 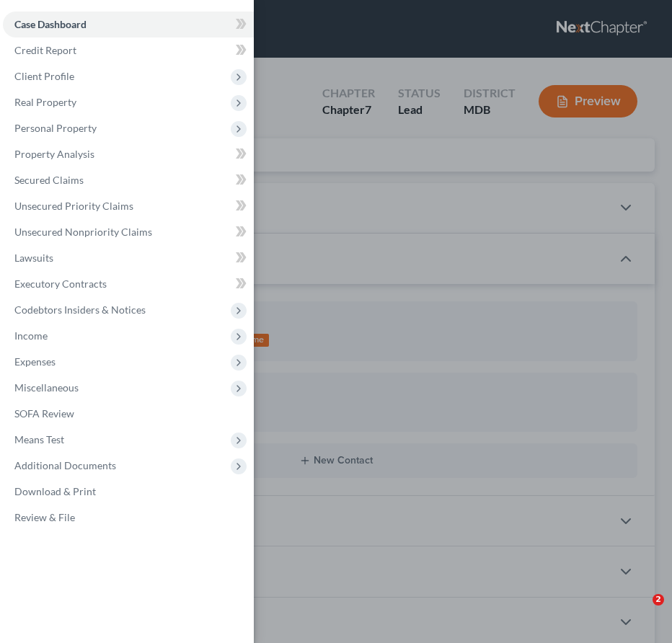 I want to click on span: Executory Contracts, so click(x=61, y=283).